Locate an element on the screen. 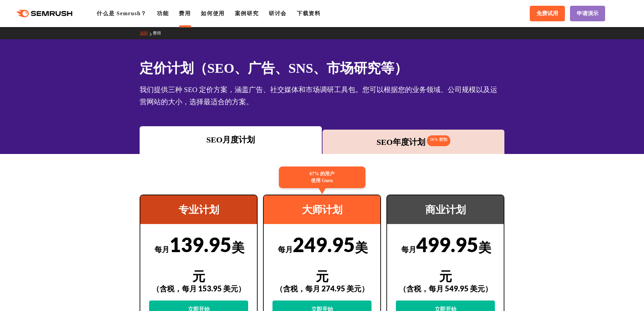 This screenshot has width=644, height=311. font: 什么是 Semrush？ is located at coordinates (122, 13).